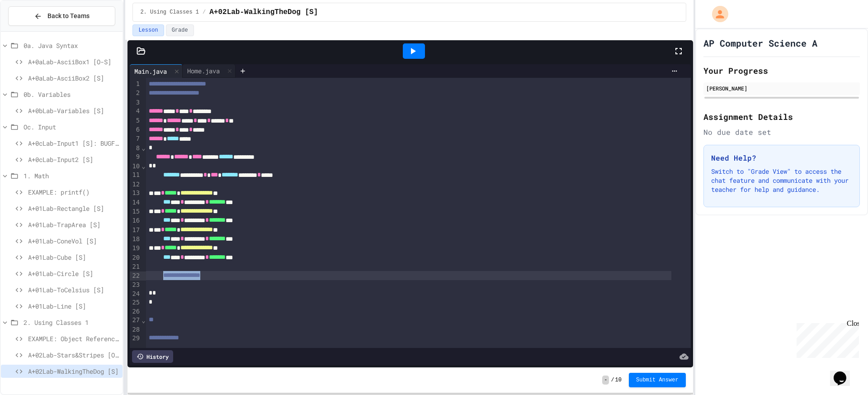 The image size is (868, 395). What do you see at coordinates (781, 116) in the screenshot?
I see `h2: Assignment Details` at bounding box center [781, 116].